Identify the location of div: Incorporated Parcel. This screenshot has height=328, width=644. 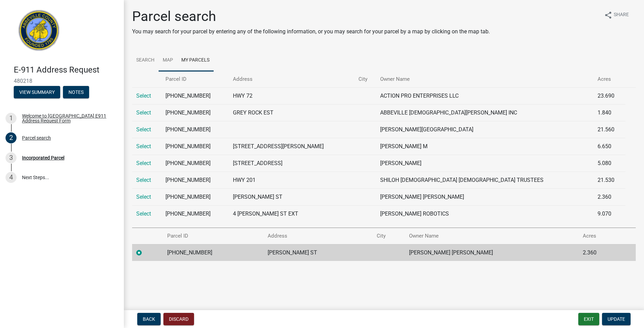
(43, 158).